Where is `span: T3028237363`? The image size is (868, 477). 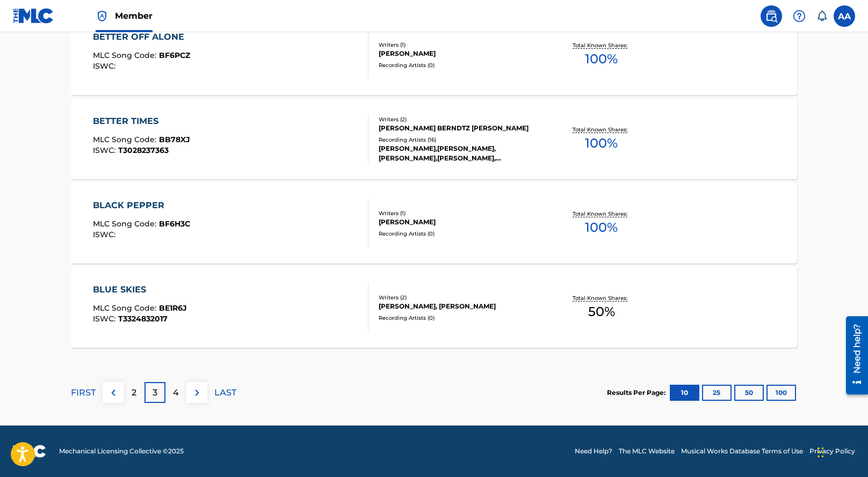
span: T3028237363 is located at coordinates (144, 150).